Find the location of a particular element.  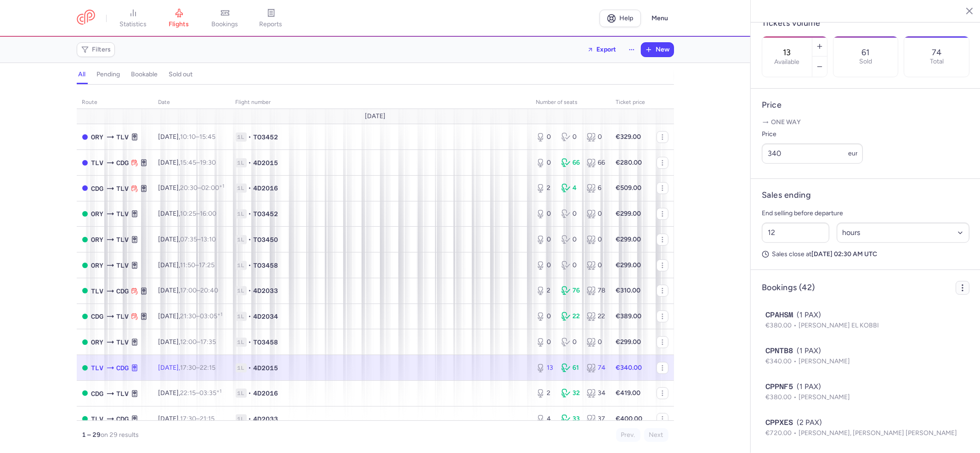

a: reports is located at coordinates (271, 18).